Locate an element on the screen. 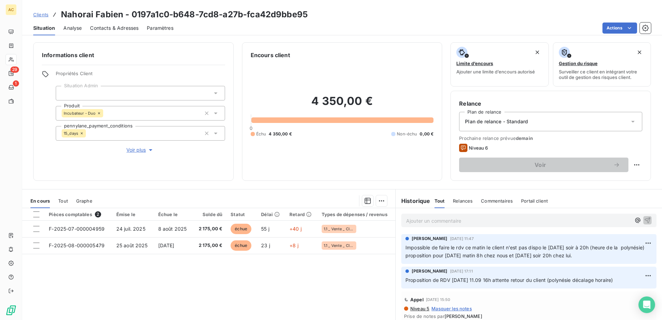 This screenshot has height=320, width=662. span: Paramètres is located at coordinates (160, 28).